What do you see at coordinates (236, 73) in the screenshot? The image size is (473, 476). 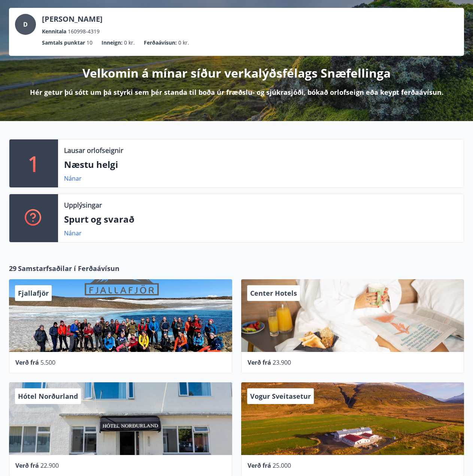 I see `p: Velkomin á mínar síður verkalýðsfélags Snæfellinga` at bounding box center [236, 73].